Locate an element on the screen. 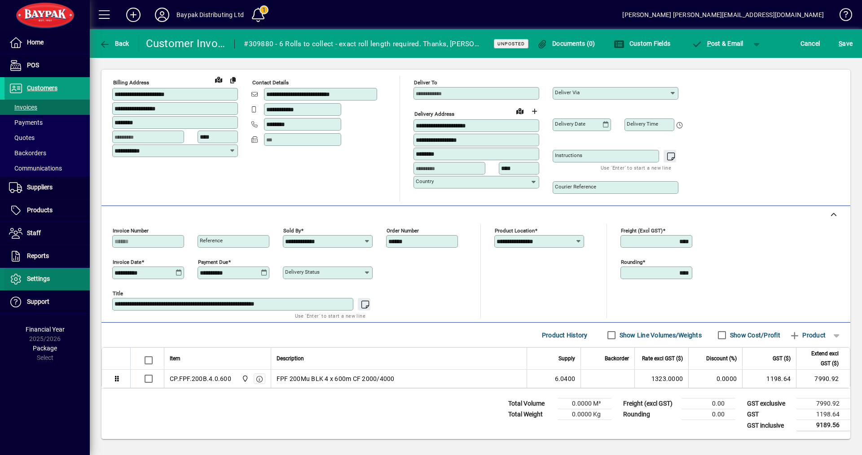  td: Freight (excl GST) is located at coordinates (650, 404).